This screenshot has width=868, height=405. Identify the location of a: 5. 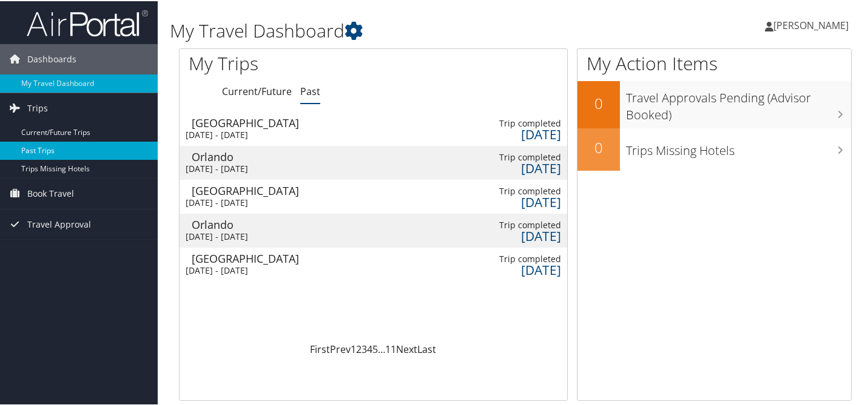
(375, 348).